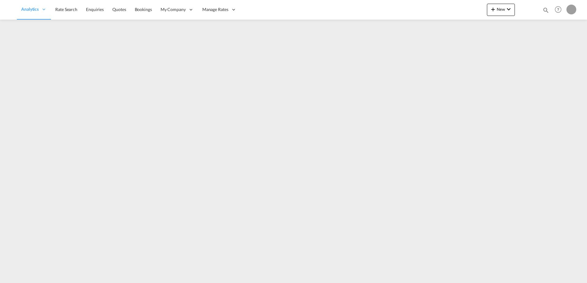  I want to click on div: Help, so click(559, 10).